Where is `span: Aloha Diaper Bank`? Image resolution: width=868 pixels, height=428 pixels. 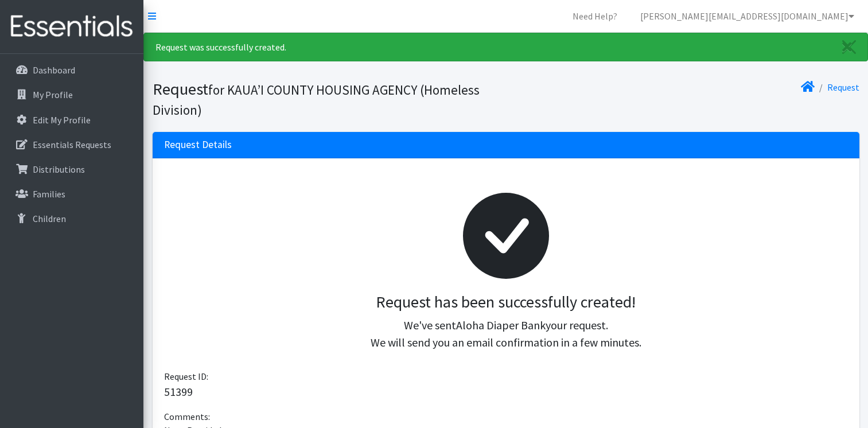
span: Aloha Diaper Bank is located at coordinates (501, 325).